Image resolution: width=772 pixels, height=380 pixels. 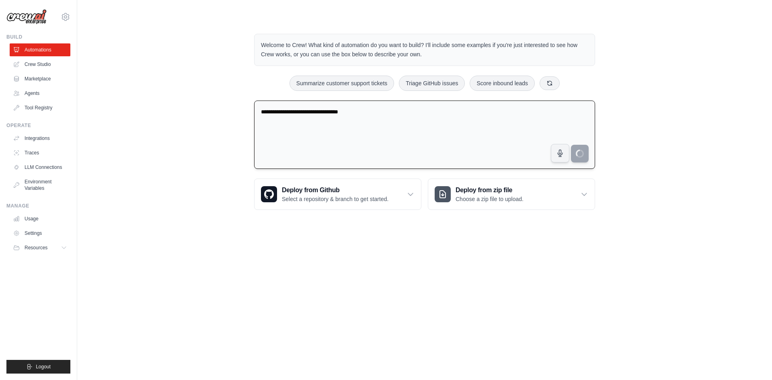 I want to click on a: Tool Registry, so click(x=40, y=108).